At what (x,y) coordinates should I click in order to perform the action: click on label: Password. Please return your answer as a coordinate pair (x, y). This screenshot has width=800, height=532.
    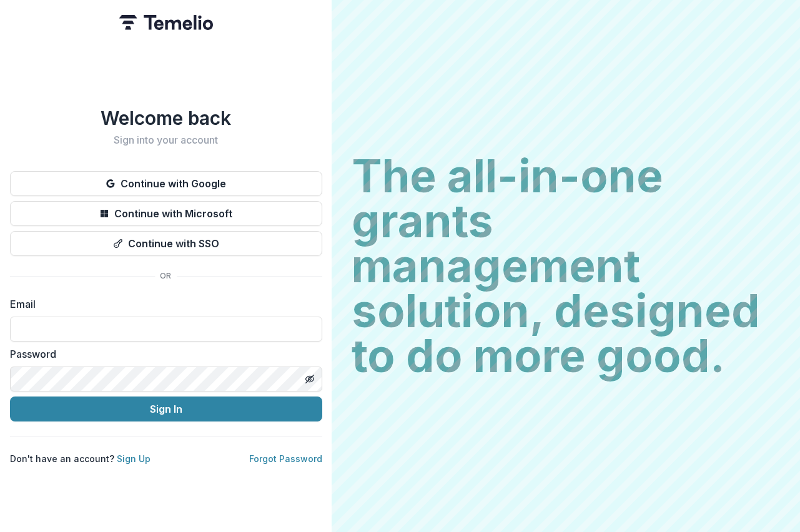
    Looking at the image, I should click on (163, 354).